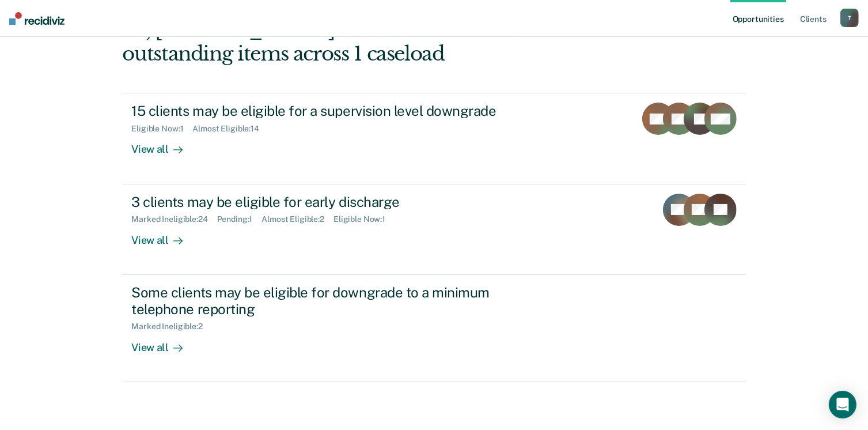 The image size is (868, 430). I want to click on a: 15 clients may be eligible for a supervision level downgradeEligible Now:1Almost Eligible:14View all, so click(433, 138).